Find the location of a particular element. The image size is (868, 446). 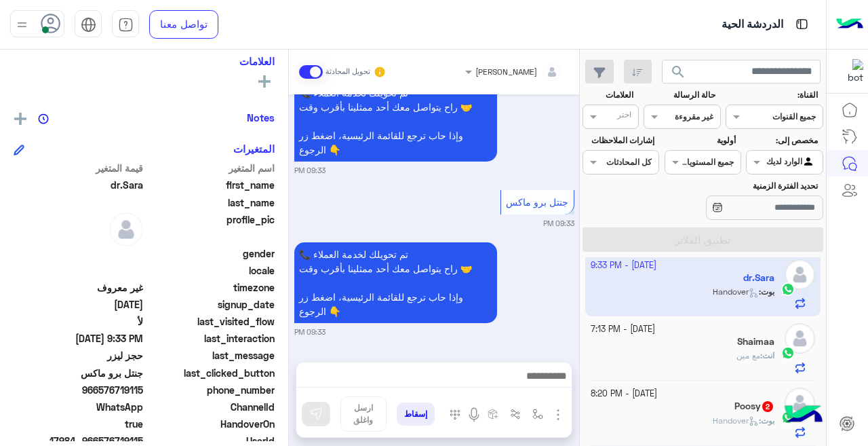

img: send message is located at coordinates (316, 414).